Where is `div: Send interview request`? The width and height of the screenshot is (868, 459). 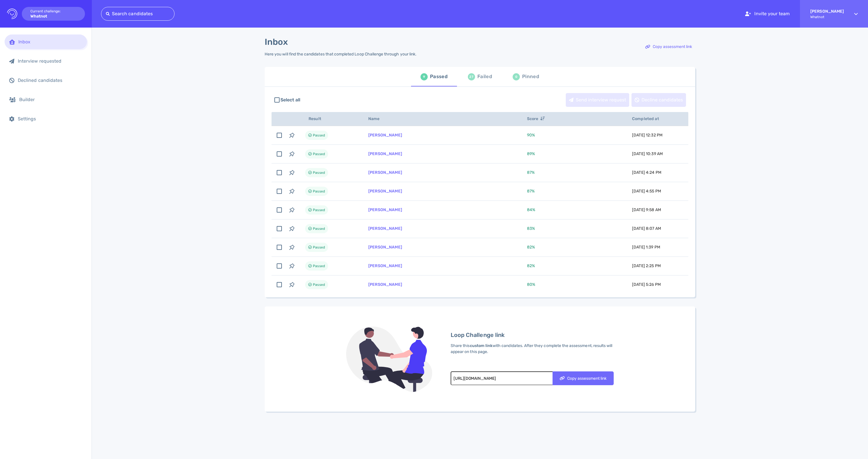
div: Send interview request is located at coordinates (598, 100).